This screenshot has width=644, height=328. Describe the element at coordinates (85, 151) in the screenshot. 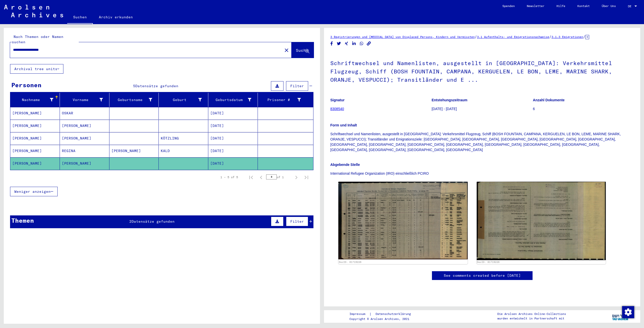

I see `mat-cell: REGINA` at that location.